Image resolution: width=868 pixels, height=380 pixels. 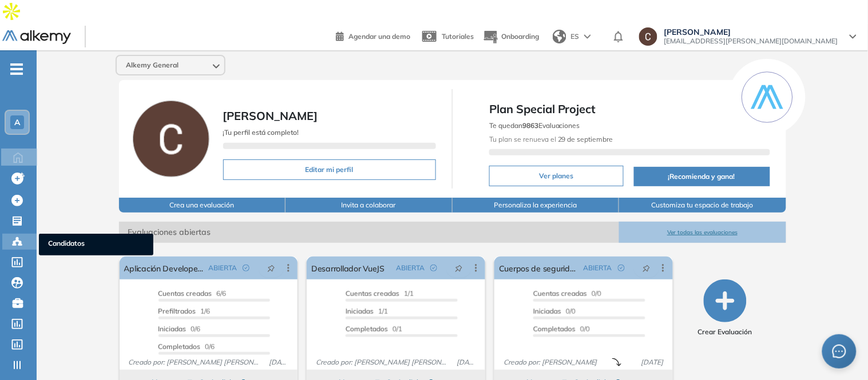 I want to click on a: Aplicación Developer Alkemy, so click(x=164, y=268).